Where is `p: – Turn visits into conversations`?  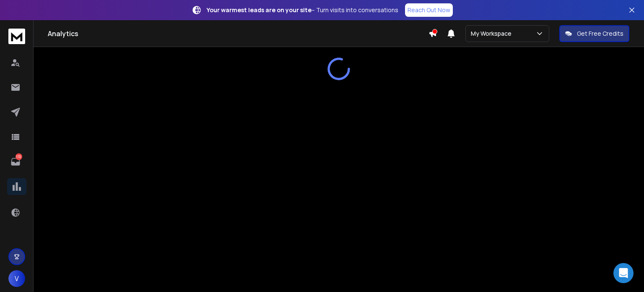
p: – Turn visits into conversations is located at coordinates (302, 10).